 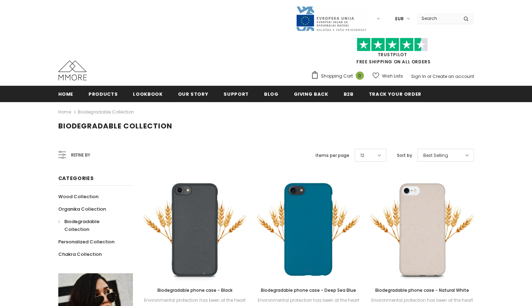 What do you see at coordinates (392, 76) in the screenshot?
I see `span: Wish Lists` at bounding box center [392, 76].